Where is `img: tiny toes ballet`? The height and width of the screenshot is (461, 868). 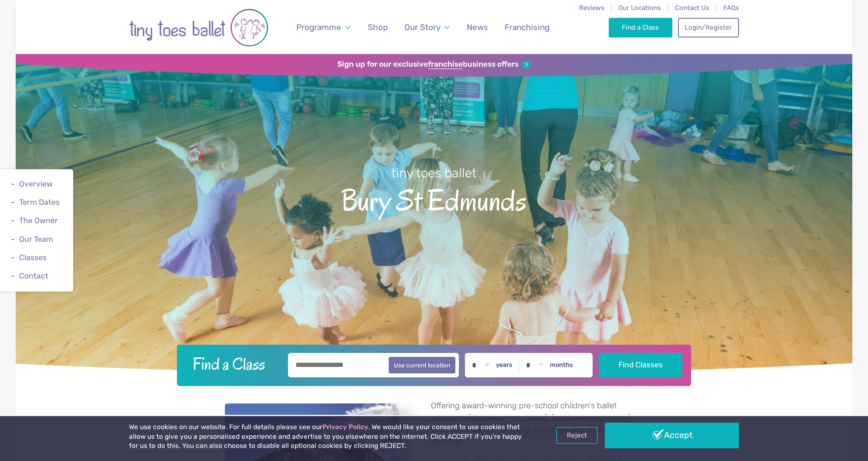 img: tiny toes ballet is located at coordinates (198, 28).